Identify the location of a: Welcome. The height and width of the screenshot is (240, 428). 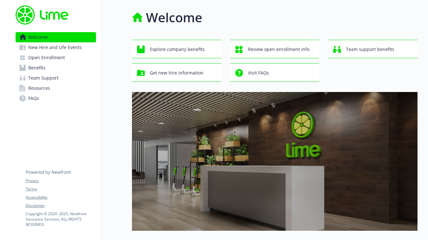
(56, 37).